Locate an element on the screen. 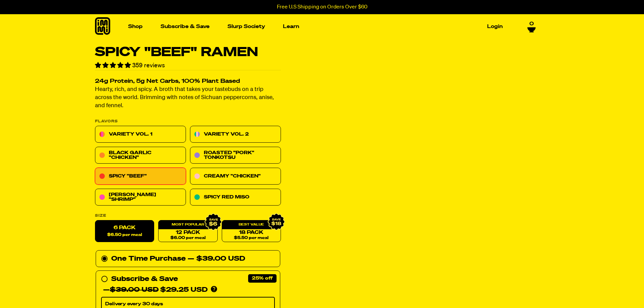 This screenshot has height=308, width=644. span: $6.00 per meal is located at coordinates (187, 238).